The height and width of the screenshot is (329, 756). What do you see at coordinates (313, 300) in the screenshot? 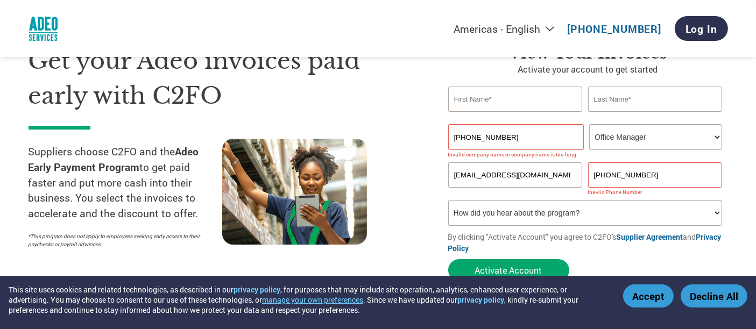
I see `button: manage your own preferences` at bounding box center [313, 300].